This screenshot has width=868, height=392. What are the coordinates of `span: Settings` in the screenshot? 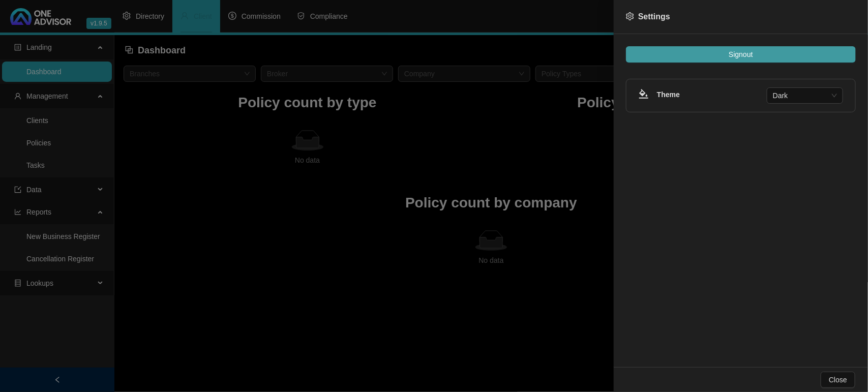 It's located at (654, 16).